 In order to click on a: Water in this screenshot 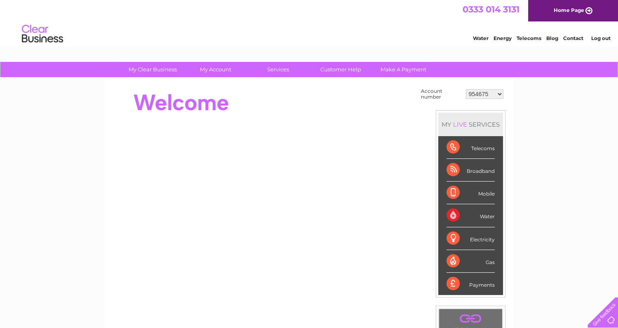, I will do `click(480, 38)`.